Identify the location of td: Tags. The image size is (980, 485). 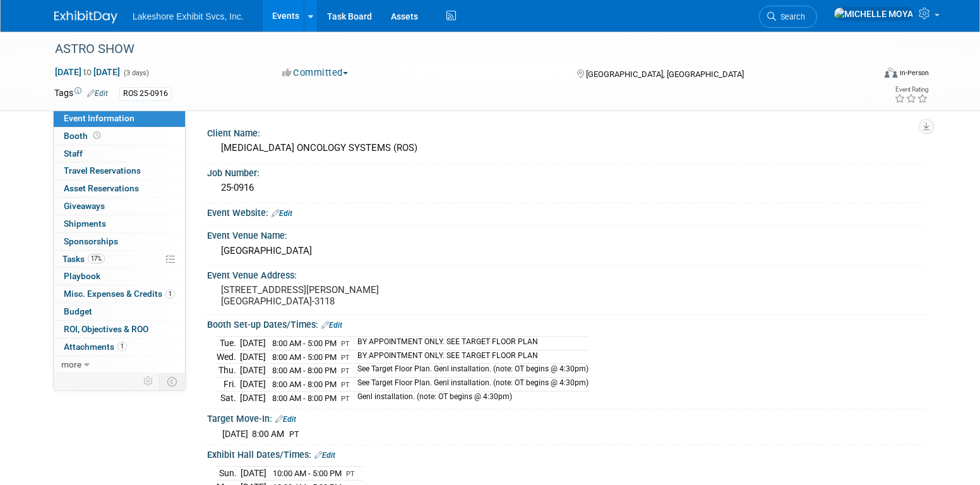
(81, 94).